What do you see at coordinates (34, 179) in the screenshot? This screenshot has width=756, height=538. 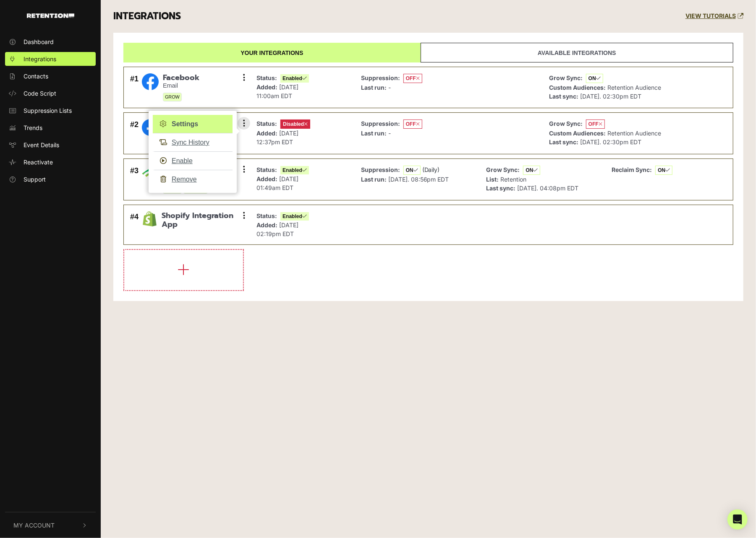 I see `span: Support` at bounding box center [34, 179].